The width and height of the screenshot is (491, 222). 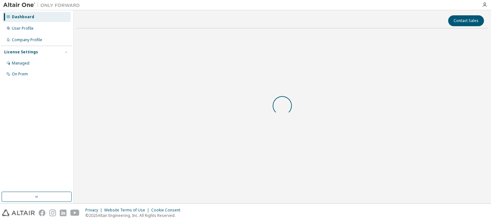 I want to click on div: License Settings, so click(x=21, y=52).